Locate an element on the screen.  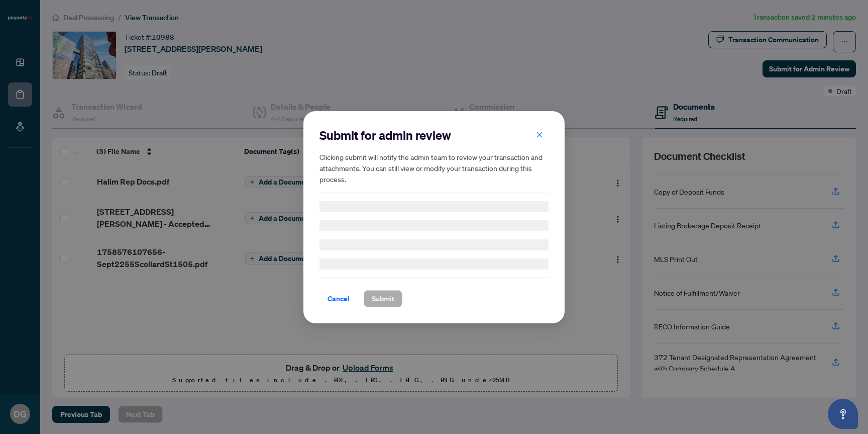
button: Open asap is located at coordinates (843, 414).